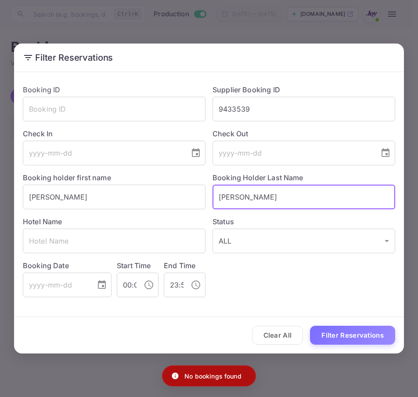 This screenshot has height=397, width=418. What do you see at coordinates (304, 197) in the screenshot?
I see `input: Holder Last Name` at bounding box center [304, 197].